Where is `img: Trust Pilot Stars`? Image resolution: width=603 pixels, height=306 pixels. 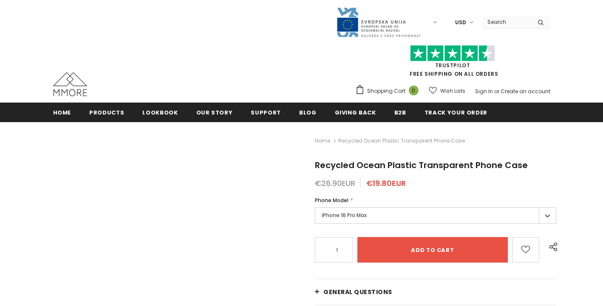 img: Trust Pilot Stars is located at coordinates (453, 53).